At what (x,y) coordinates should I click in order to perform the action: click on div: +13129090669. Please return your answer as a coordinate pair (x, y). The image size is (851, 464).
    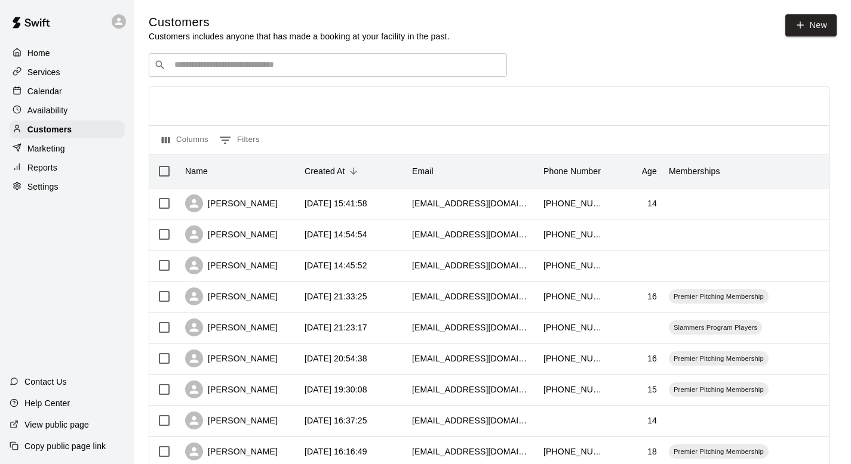
    Looking at the image, I should click on (573, 297).